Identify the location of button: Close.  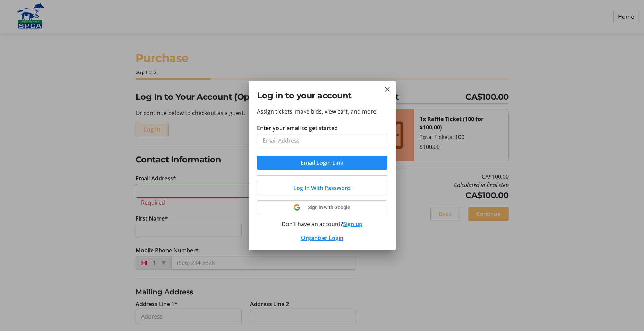
(387, 89).